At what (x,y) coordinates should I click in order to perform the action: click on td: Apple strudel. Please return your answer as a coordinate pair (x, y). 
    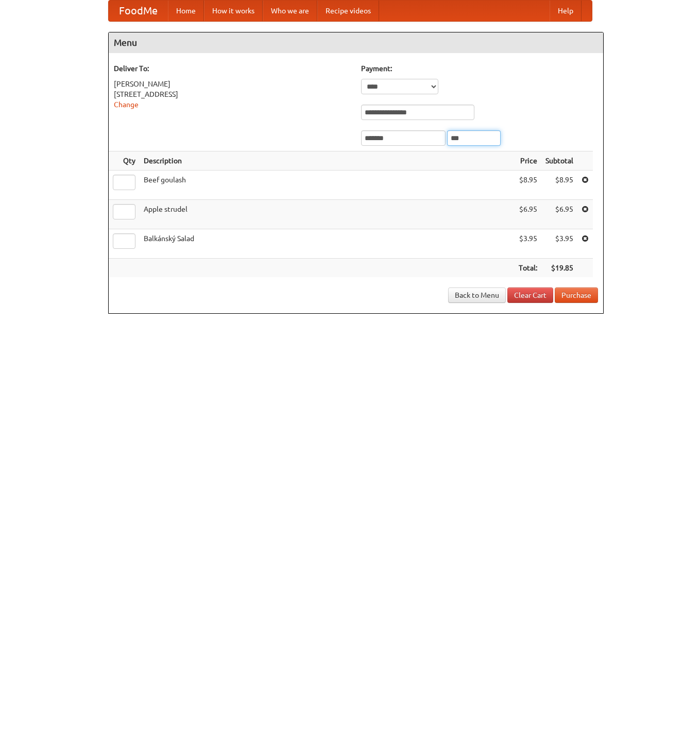
    Looking at the image, I should click on (327, 215).